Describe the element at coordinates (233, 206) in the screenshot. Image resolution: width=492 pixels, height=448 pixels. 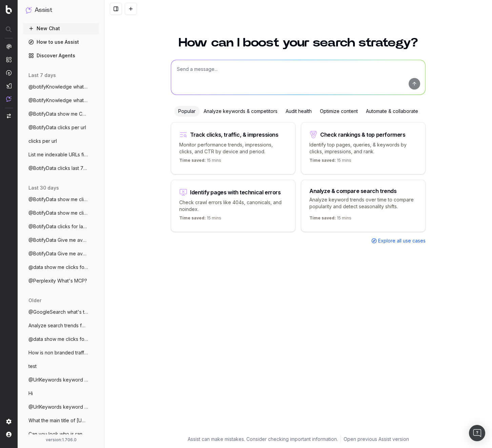
I see `p: Check crawl errors like 404s, canonicals, and noindex.` at that location.